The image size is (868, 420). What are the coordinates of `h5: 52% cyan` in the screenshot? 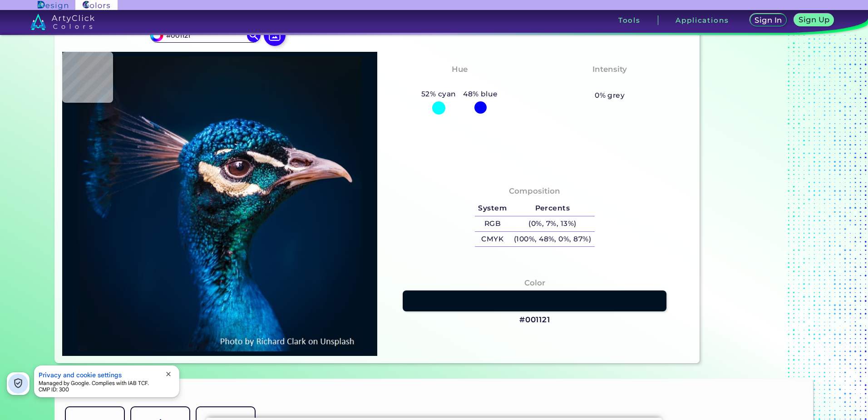 It's located at (439, 94).